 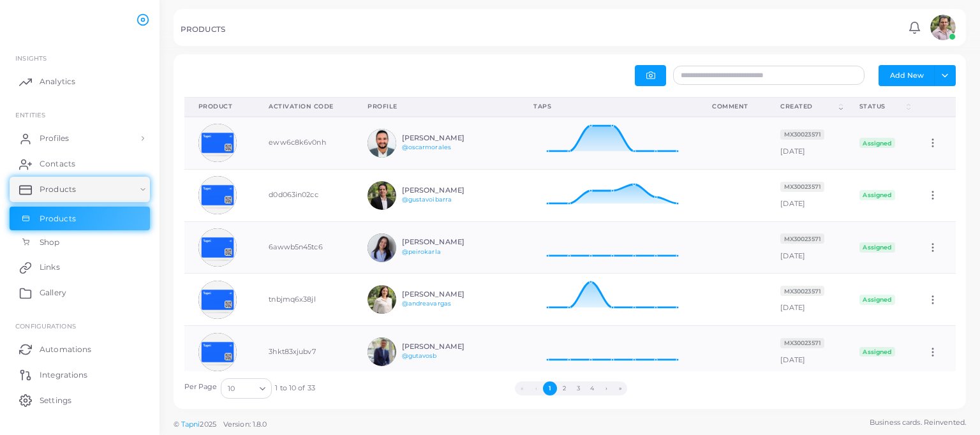 I want to click on span: ENTITIES, so click(x=30, y=115).